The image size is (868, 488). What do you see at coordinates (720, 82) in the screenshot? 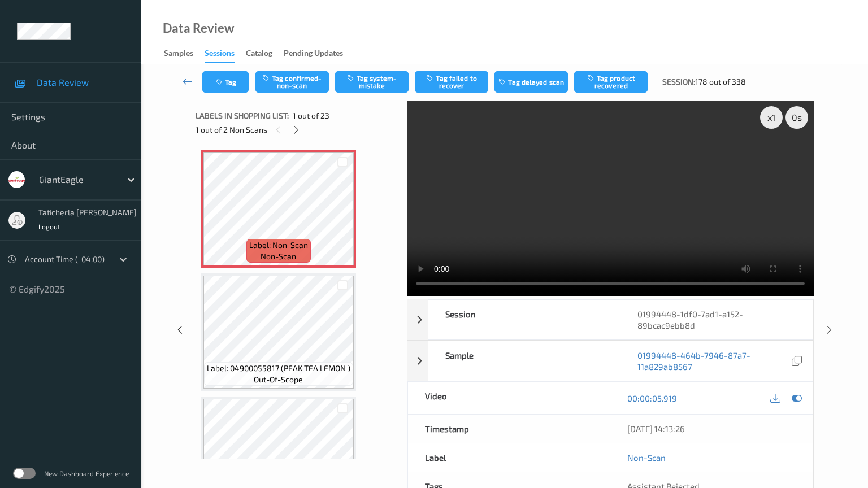
I see `span: 178 out of 338` at bounding box center [720, 82].